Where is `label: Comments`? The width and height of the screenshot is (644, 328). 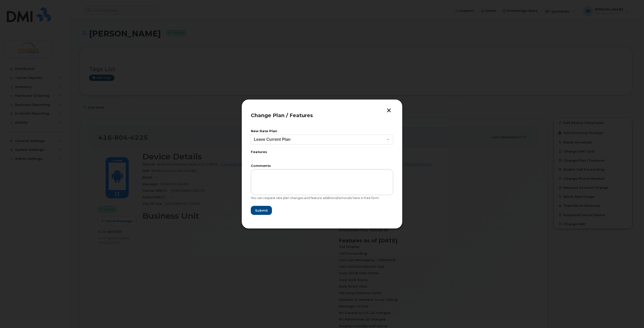 label: Comments is located at coordinates (322, 166).